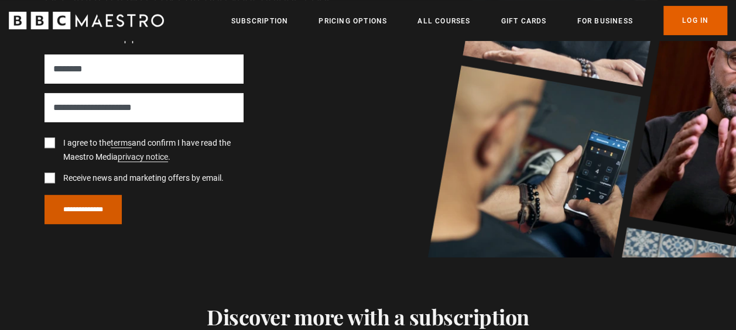 Image resolution: width=736 pixels, height=330 pixels. What do you see at coordinates (523, 21) in the screenshot?
I see `a: Gift Cards` at bounding box center [523, 21].